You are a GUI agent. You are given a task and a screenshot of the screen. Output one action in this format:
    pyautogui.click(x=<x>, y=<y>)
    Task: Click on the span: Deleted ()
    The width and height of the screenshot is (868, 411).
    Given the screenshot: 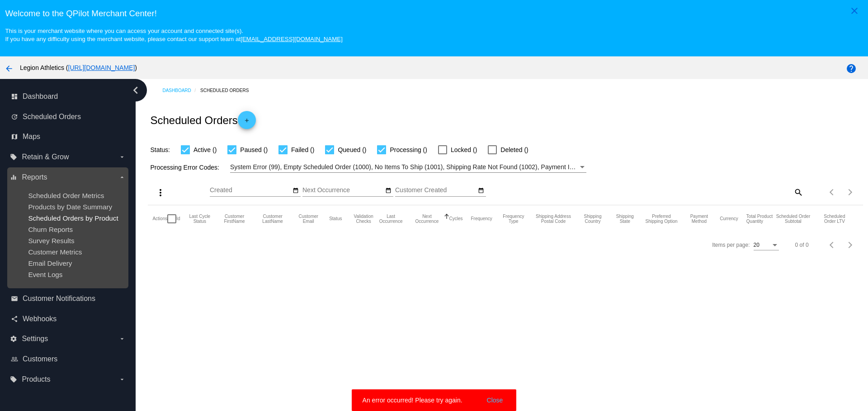 What is the action you would take?
    pyautogui.click(x=514, y=150)
    